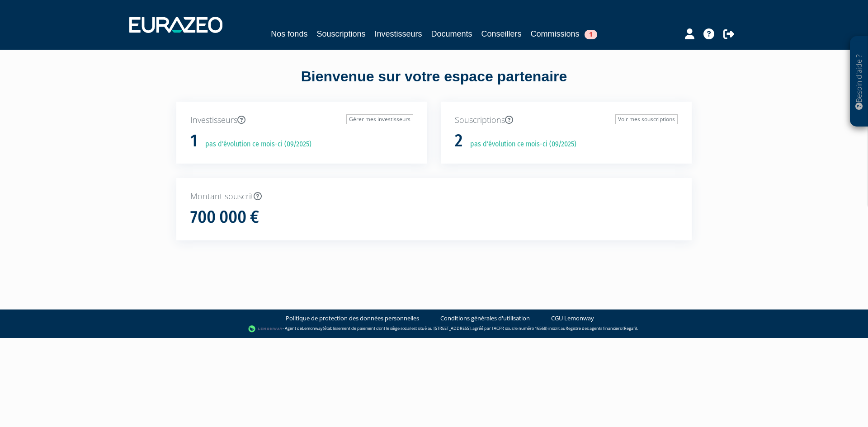 The height and width of the screenshot is (427, 868). I want to click on a: Documents, so click(452, 34).